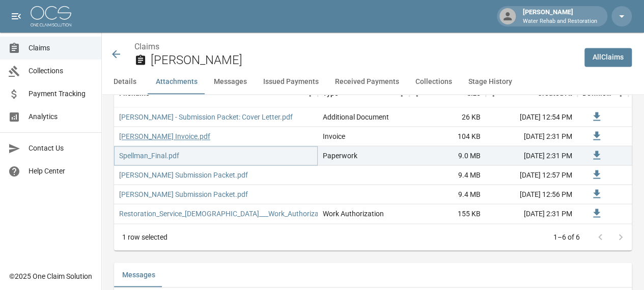  What do you see at coordinates (60, 171) in the screenshot?
I see `span: Help Center` at bounding box center [60, 171].